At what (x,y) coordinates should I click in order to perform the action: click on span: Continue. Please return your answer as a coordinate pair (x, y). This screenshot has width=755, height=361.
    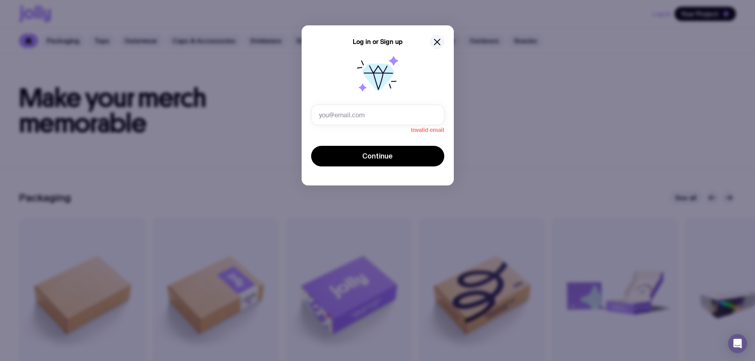
    Looking at the image, I should click on (377, 156).